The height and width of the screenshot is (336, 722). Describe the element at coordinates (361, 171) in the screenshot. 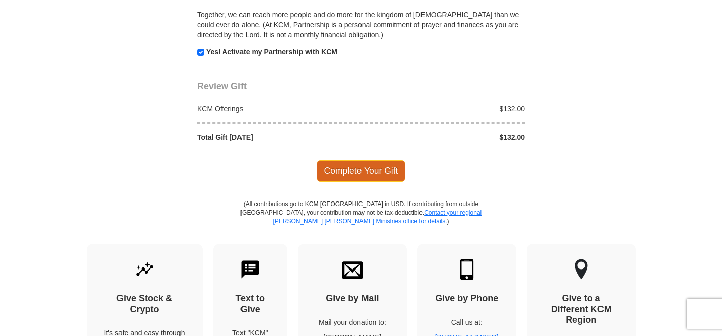

I see `span: Complete Your Gift` at that location.